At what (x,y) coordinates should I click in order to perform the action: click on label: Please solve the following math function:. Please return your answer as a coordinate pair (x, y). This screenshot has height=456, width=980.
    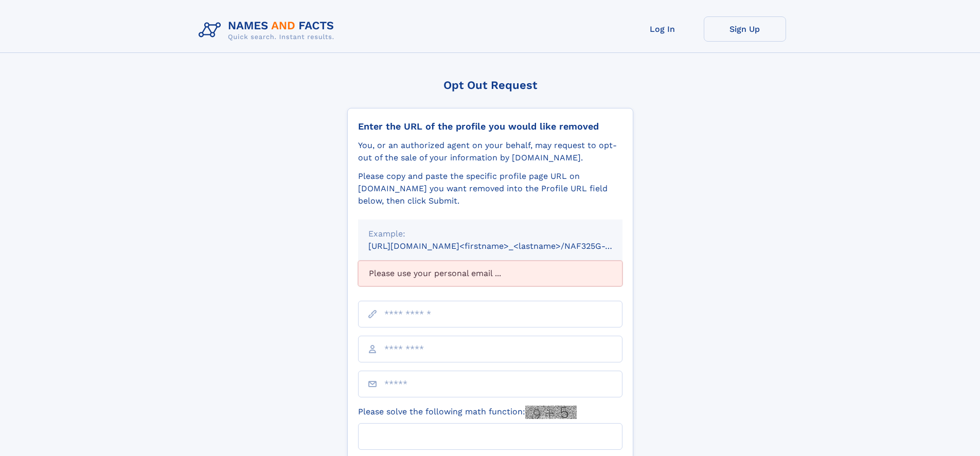
    Looking at the image, I should click on (467, 412).